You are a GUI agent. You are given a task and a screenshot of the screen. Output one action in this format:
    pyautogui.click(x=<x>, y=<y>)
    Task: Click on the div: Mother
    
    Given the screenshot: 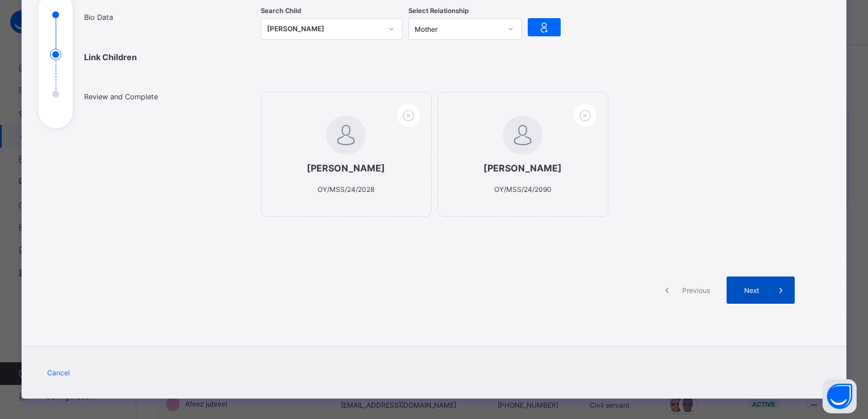 What is the action you would take?
    pyautogui.click(x=458, y=29)
    